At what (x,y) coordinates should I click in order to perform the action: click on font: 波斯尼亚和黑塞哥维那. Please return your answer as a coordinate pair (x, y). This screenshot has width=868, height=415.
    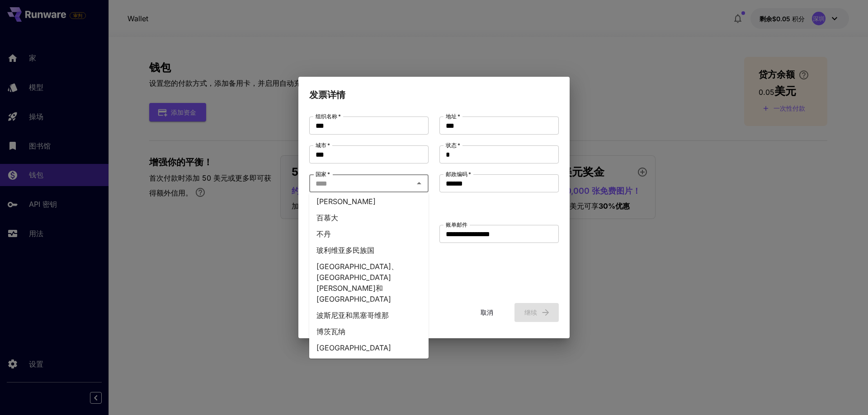
    Looking at the image, I should click on (353, 315).